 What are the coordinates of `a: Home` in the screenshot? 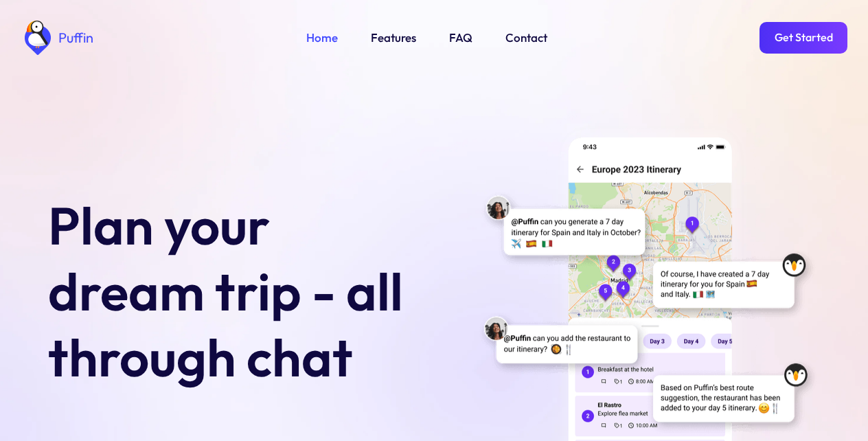 It's located at (322, 38).